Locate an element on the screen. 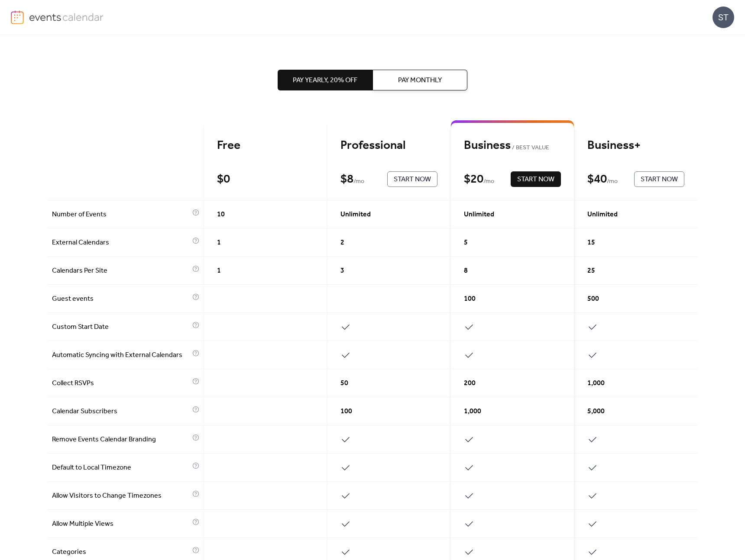 The width and height of the screenshot is (745, 560). div: Business+ is located at coordinates (636, 145).